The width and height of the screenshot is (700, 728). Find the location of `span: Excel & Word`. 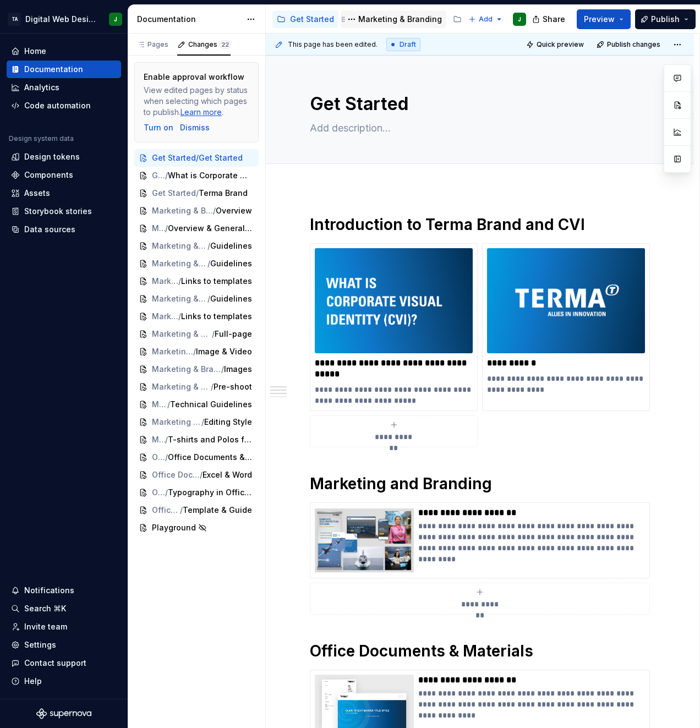

span: Excel & Word is located at coordinates (227, 474).